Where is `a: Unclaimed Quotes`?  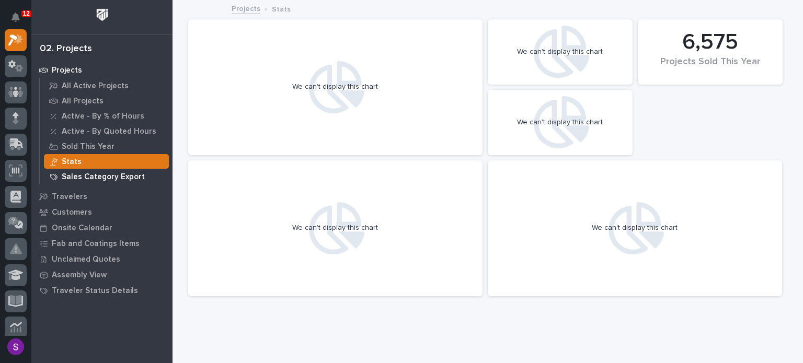 a: Unclaimed Quotes is located at coordinates (102, 259).